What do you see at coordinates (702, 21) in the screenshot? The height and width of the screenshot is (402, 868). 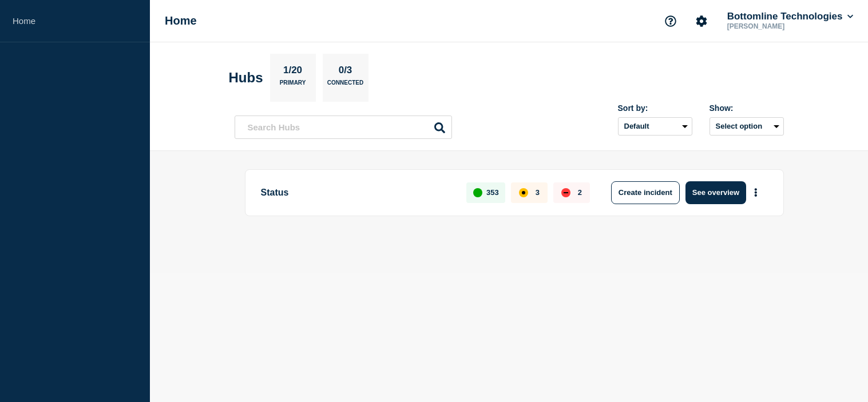 I see `button: Account settings` at bounding box center [702, 21].